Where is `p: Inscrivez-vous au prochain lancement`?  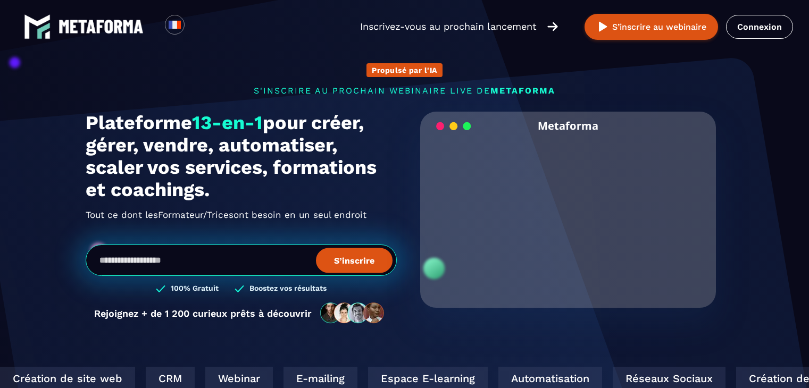 p: Inscrivez-vous au prochain lancement is located at coordinates (449, 27).